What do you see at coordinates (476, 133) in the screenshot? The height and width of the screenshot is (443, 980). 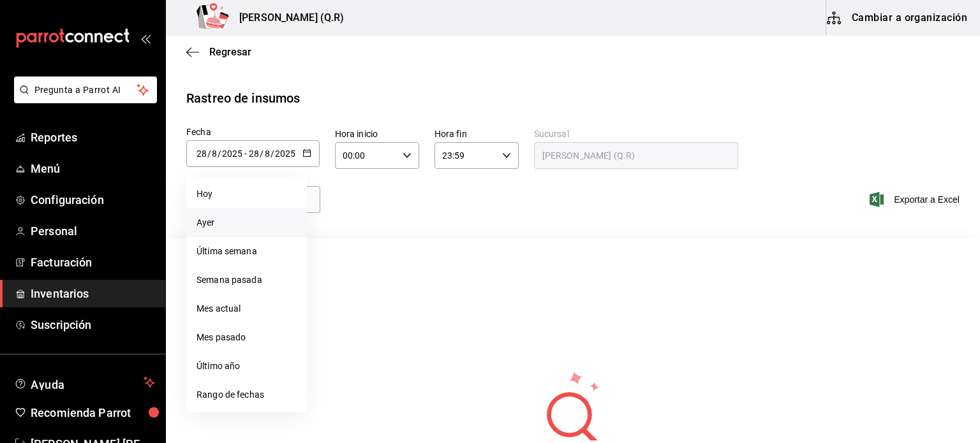 I see `label: Hora fin` at bounding box center [476, 133].